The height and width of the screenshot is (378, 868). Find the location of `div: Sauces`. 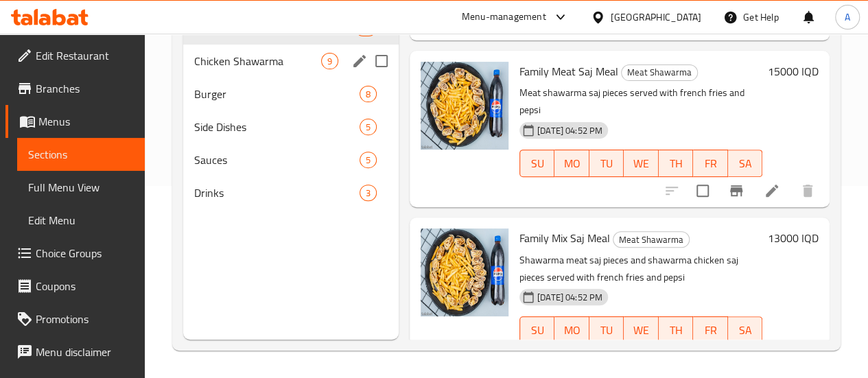

div: Sauces is located at coordinates (277, 159).